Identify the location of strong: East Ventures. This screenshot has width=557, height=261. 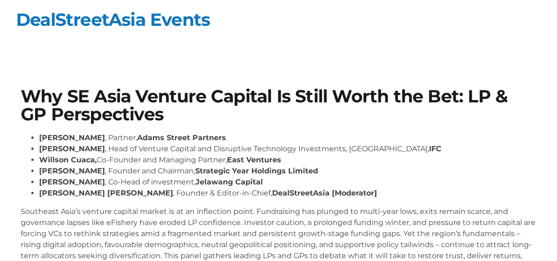
(254, 159).